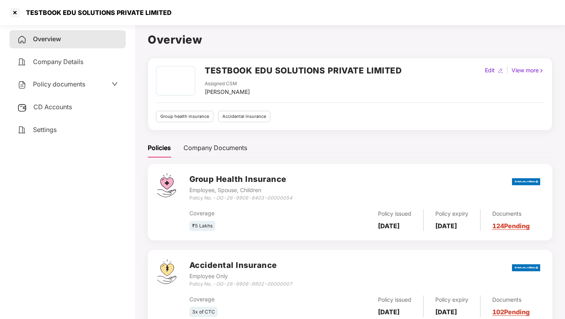 This screenshot has width=565, height=319. Describe the element at coordinates (490, 70) in the screenshot. I see `div: Edit` at that location.